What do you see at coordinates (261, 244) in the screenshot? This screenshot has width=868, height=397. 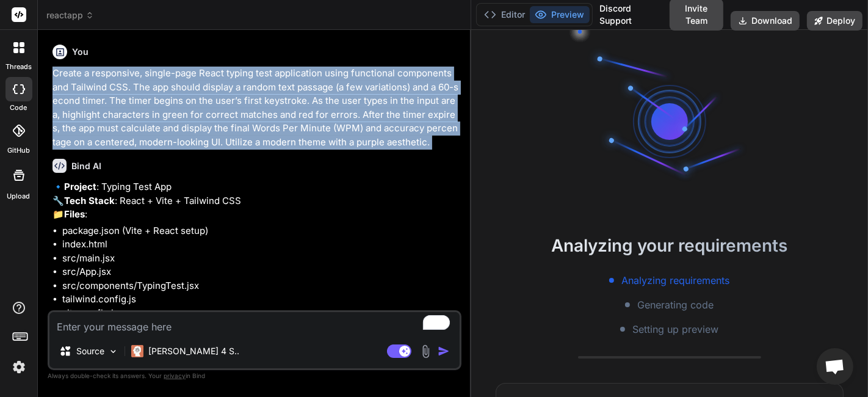 I see `li: index.html` at bounding box center [261, 244].